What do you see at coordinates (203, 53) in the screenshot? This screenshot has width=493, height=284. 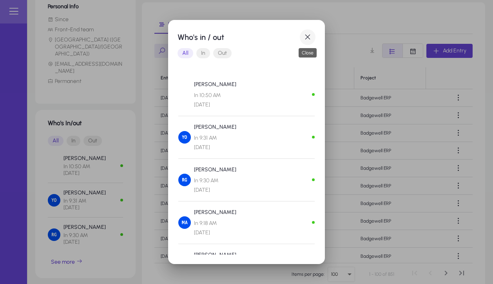 I see `span: In` at bounding box center [203, 53].